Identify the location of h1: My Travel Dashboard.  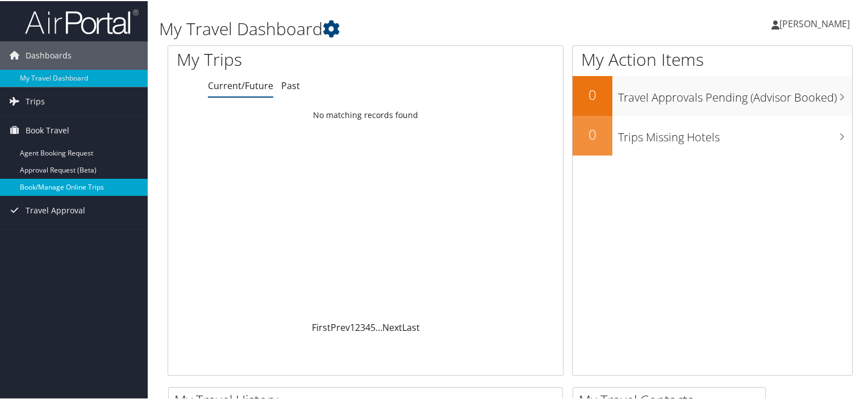
(394, 28).